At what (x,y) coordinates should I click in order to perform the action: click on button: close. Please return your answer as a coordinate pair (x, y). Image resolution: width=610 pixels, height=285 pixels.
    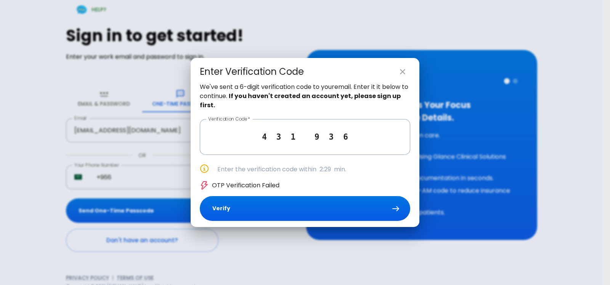
    Looking at the image, I should click on (402, 72).